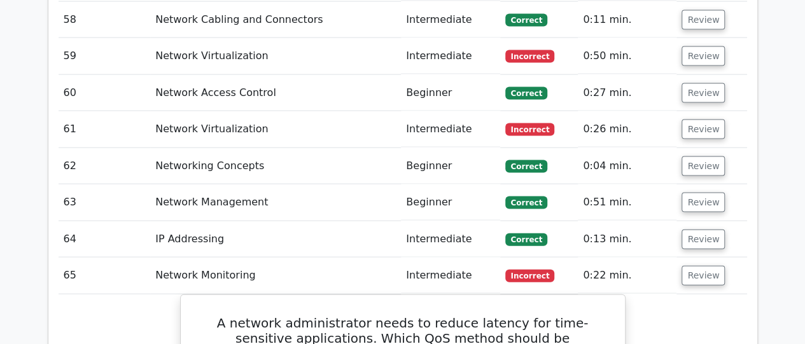 Image resolution: width=805 pixels, height=344 pixels. Describe the element at coordinates (275, 202) in the screenshot. I see `td: Network Management` at that location.